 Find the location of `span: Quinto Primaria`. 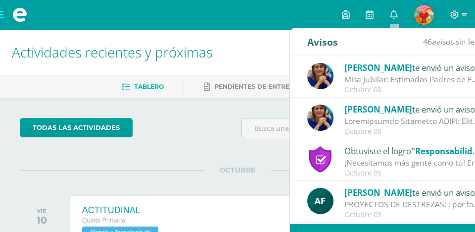

span: Quinto Primaria is located at coordinates (104, 220).